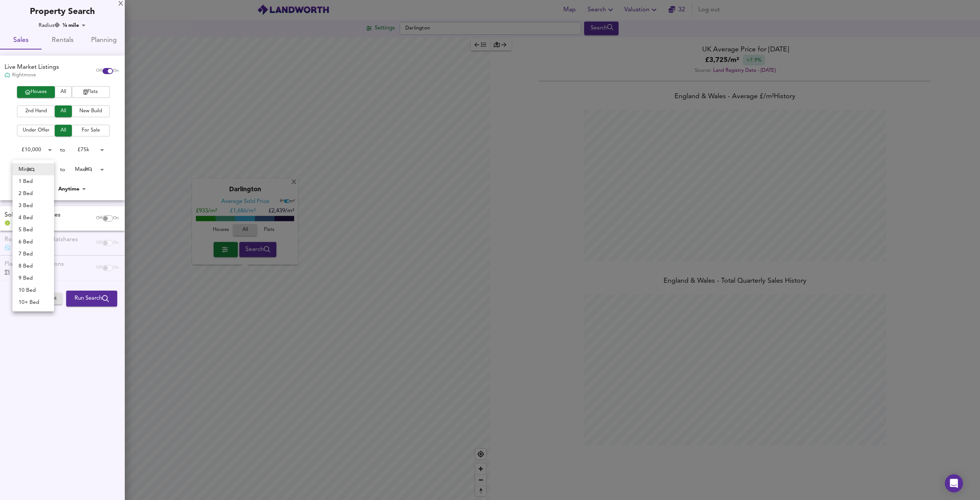 The height and width of the screenshot is (500, 980). Describe the element at coordinates (33, 303) in the screenshot. I see `li: 10+ Bed` at that location.